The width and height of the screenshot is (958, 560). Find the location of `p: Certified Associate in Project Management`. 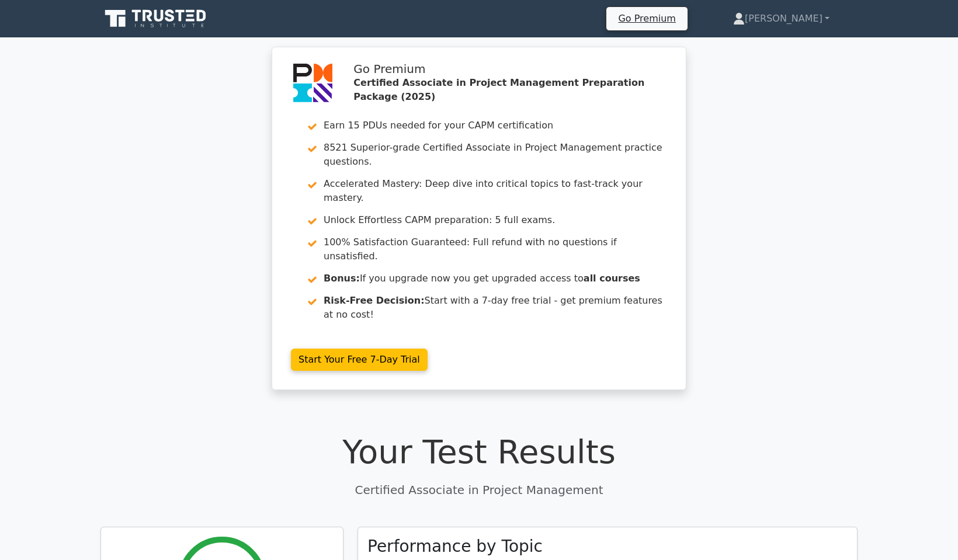

p: Certified Associate in Project Management is located at coordinates (479, 490).